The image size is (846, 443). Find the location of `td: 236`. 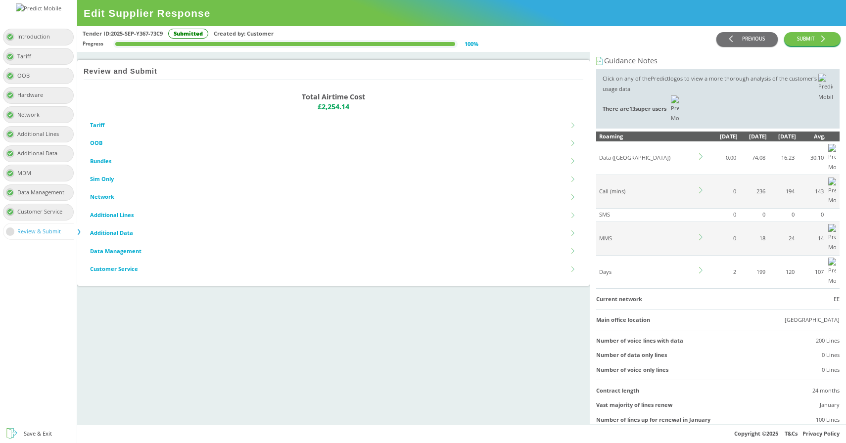

td: 236 is located at coordinates (752, 192).